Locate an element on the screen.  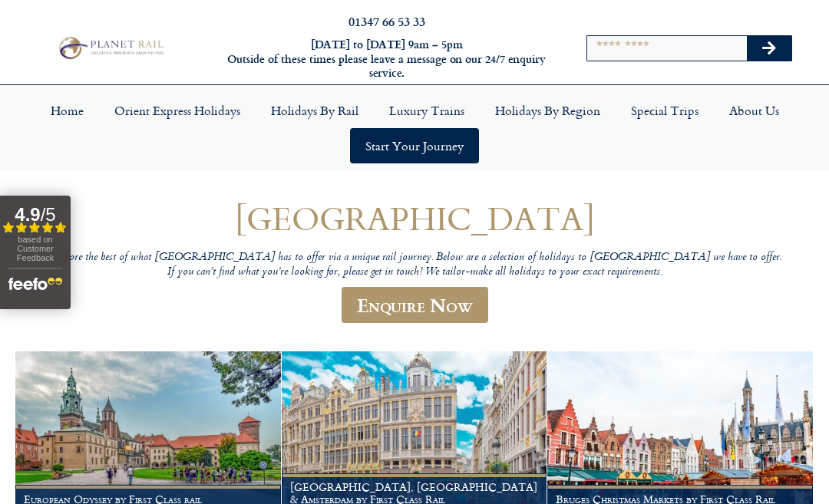
a: Luxury Trains is located at coordinates (427, 111).